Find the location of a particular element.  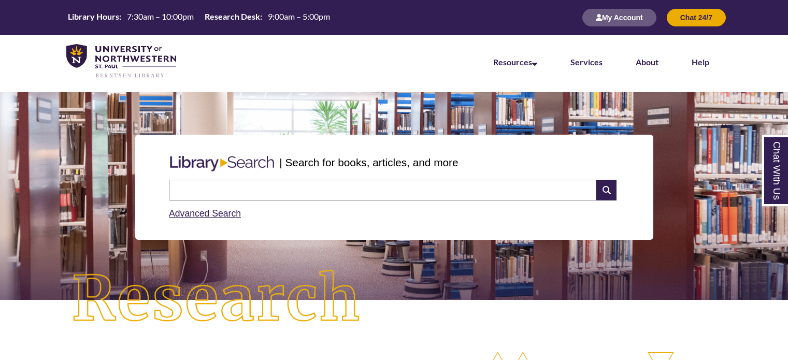

p: | Search for books, articles, and more is located at coordinates (368, 162).